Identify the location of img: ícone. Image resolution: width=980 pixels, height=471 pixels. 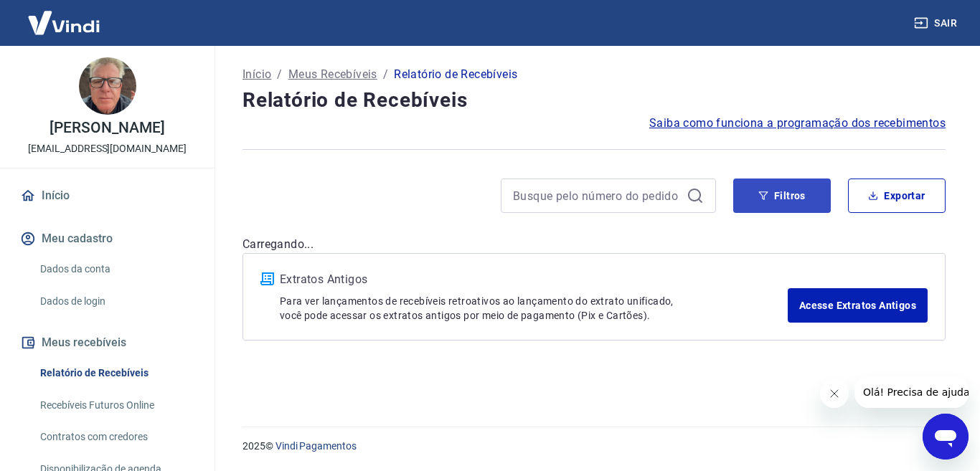
(267, 279).